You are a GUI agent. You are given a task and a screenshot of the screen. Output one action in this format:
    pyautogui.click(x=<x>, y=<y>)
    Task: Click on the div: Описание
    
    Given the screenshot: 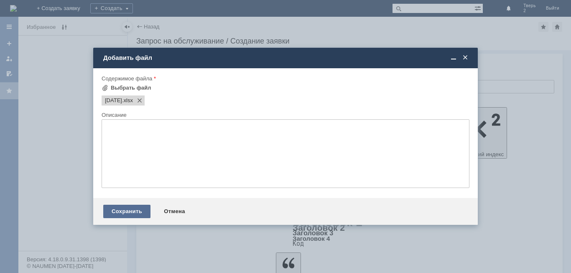 What is the action you would take?
    pyautogui.click(x=285, y=115)
    